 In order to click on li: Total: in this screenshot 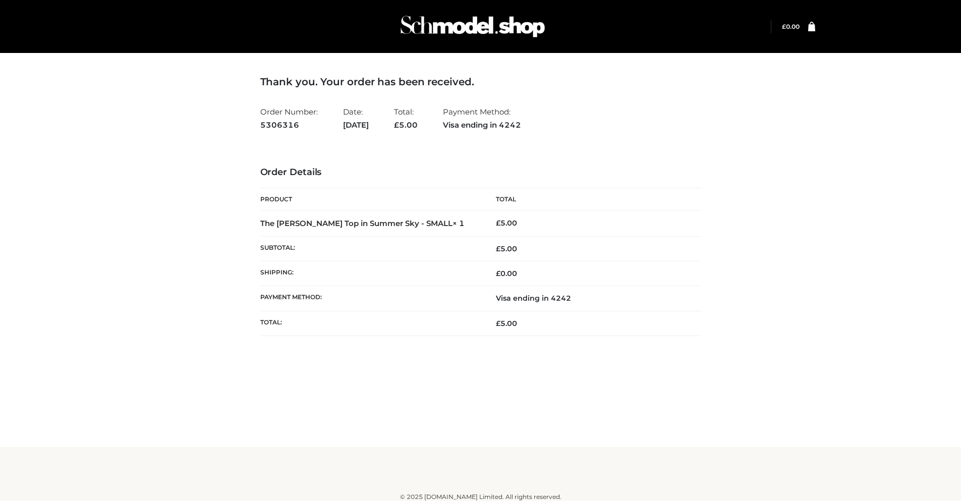, I will do `click(405, 118)`.